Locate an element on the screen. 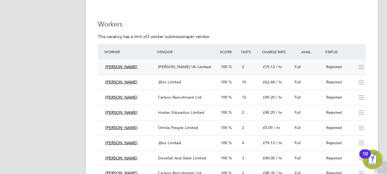 This screenshot has height=174, width=387. span: 12 is located at coordinates (244, 97).